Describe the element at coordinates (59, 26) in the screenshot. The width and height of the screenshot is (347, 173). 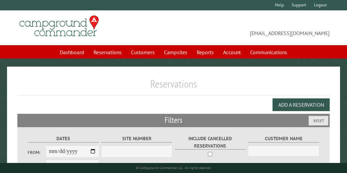
I see `img: Campground Commander` at that location.